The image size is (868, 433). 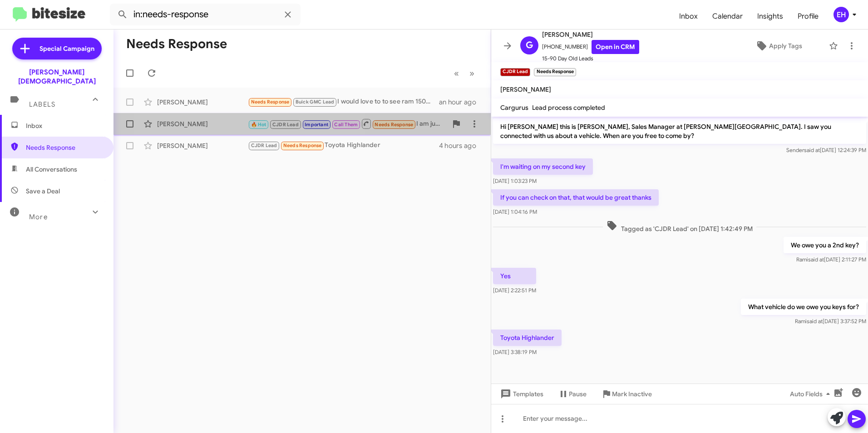 I want to click on button: Previous, so click(x=457, y=73).